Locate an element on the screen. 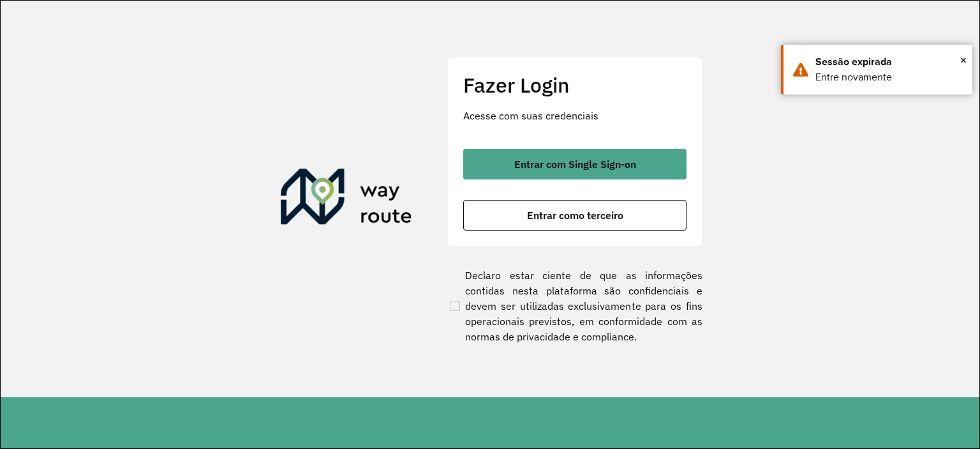  button: Close is located at coordinates (964, 60).